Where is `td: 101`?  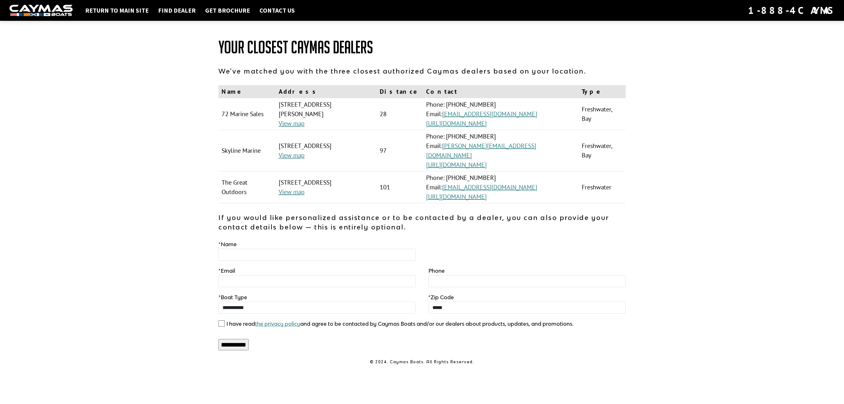
td: 101 is located at coordinates (400, 187).